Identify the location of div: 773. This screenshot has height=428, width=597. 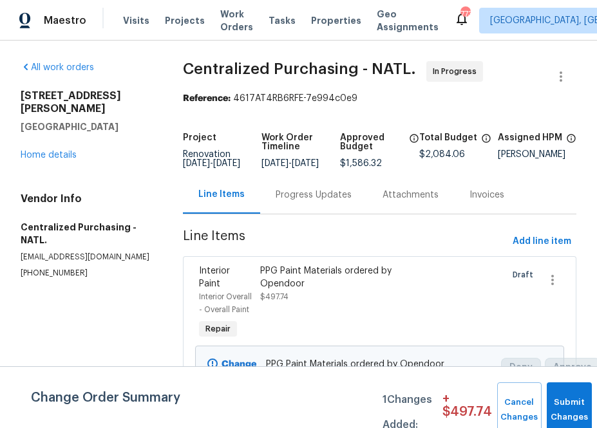
(465, 14).